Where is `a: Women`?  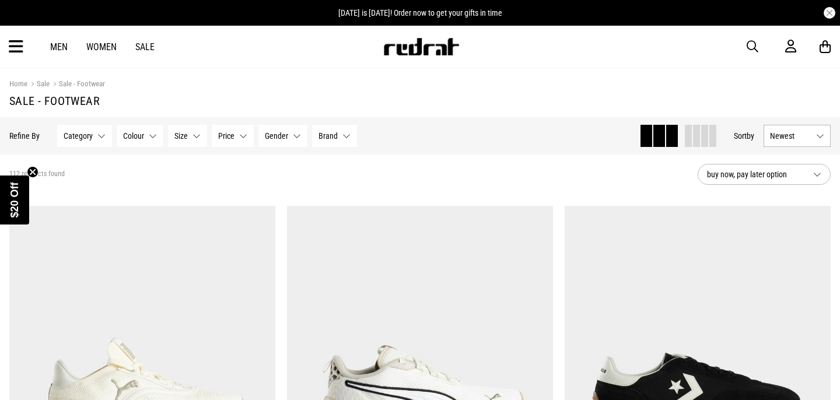
a: Women is located at coordinates (101, 47).